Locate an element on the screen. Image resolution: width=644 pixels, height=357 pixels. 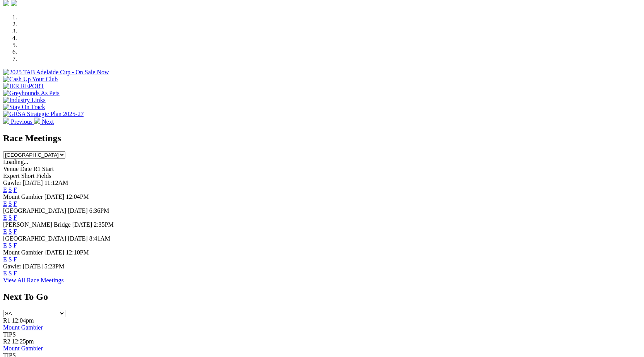
img: chevron-left-pager-white.svg is located at coordinates (6, 121).